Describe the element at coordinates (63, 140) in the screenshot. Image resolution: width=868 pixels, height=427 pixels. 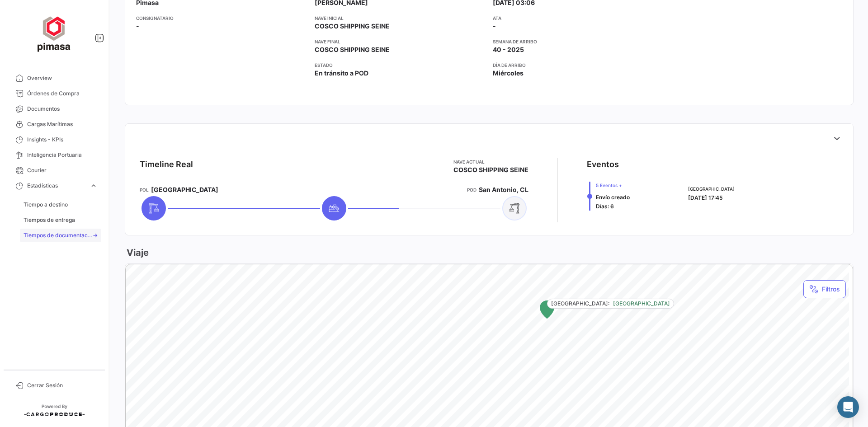
I see `span: Insights - KPIs` at that location.